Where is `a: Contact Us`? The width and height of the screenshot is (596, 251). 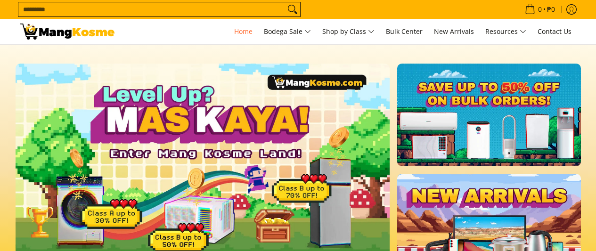 a: Contact Us is located at coordinates (555, 32).